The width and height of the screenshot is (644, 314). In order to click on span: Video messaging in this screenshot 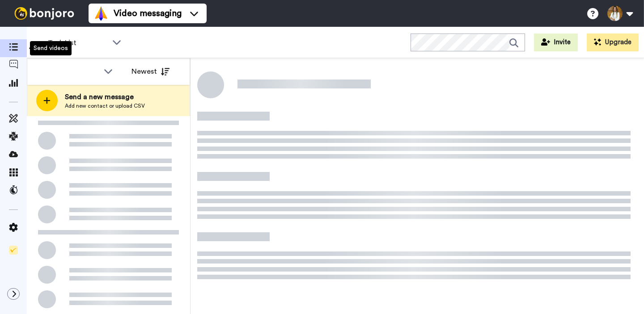, I will do `click(148, 13)`.